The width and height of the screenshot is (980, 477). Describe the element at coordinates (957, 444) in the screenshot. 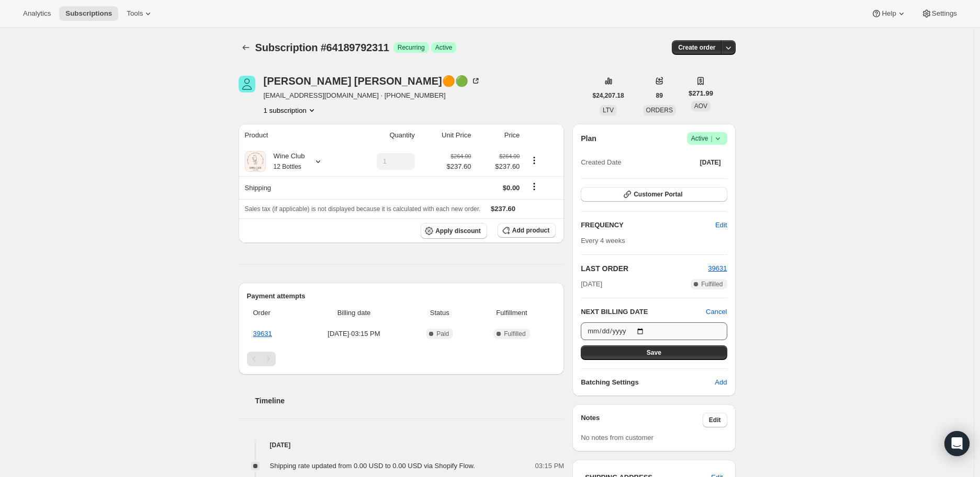

I see `div: Open Intercom Messenger` at that location.